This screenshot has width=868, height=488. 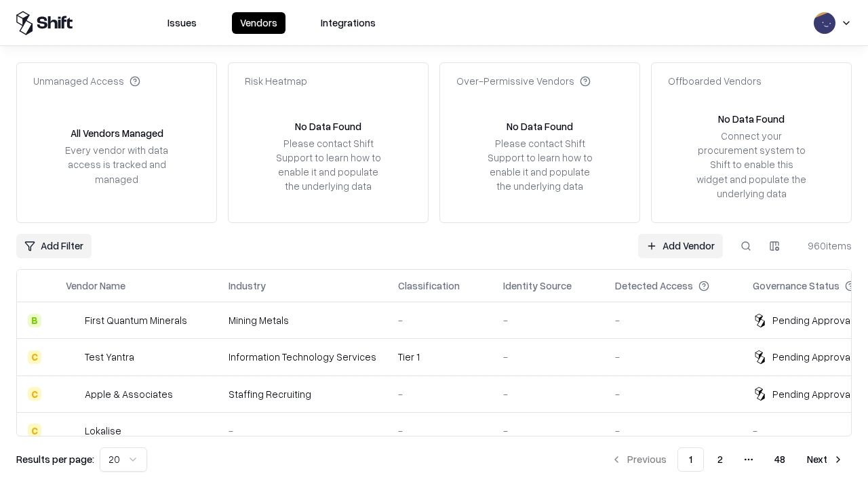 What do you see at coordinates (439, 357) in the screenshot?
I see `div: Tier 1` at bounding box center [439, 357].